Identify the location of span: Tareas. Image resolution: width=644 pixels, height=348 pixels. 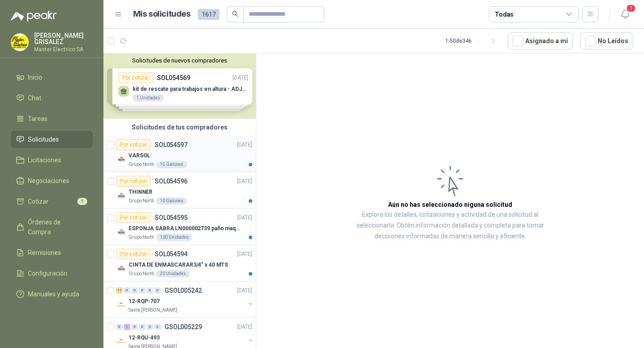
(38, 119).